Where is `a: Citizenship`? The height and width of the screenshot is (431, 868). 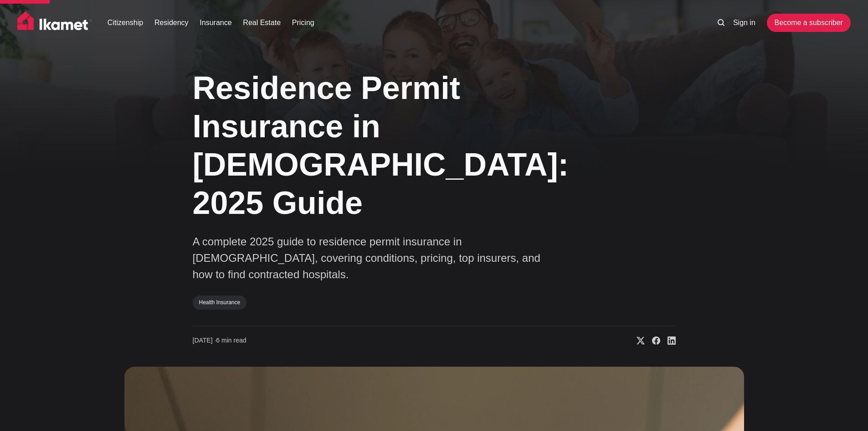
a: Citizenship is located at coordinates (126, 23).